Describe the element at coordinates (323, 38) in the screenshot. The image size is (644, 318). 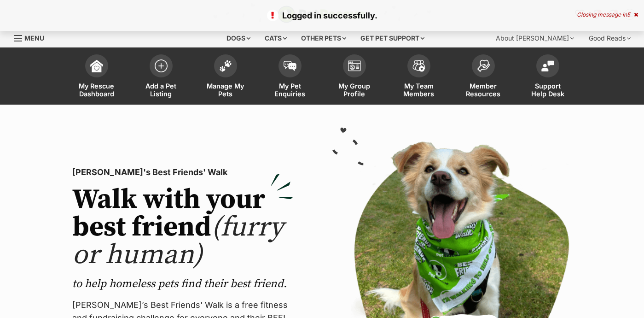
I see `div: Other pets` at that location.